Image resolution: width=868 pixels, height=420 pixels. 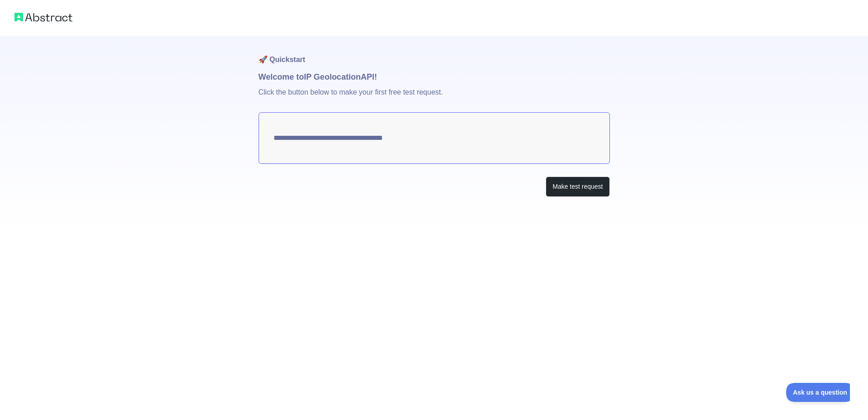 What do you see at coordinates (434, 98) in the screenshot?
I see `p: Click the button below to make your first free test request.` at bounding box center [434, 98].